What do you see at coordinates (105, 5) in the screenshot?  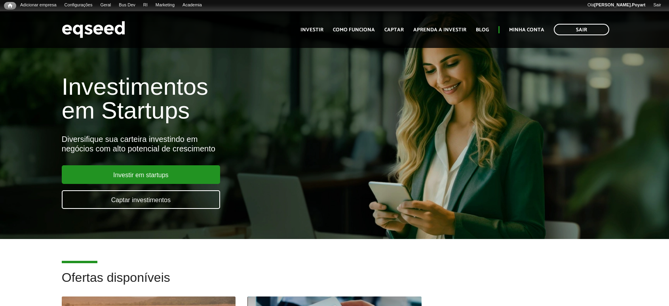 I see `a: Geral` at bounding box center [105, 5].